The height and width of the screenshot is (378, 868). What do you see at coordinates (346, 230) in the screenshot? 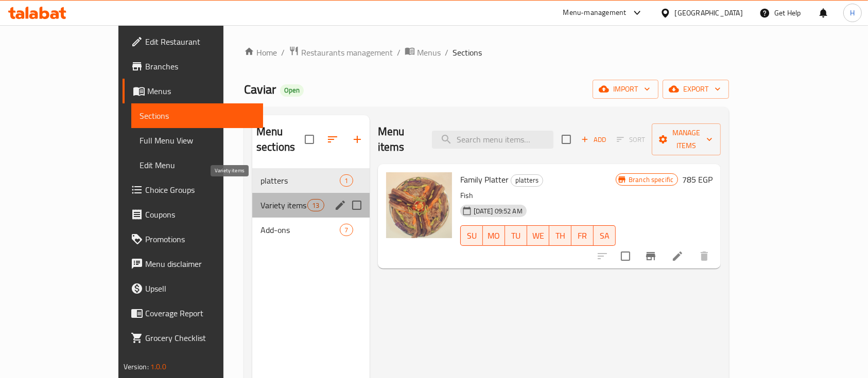
I see `span: 7` at bounding box center [346, 230].